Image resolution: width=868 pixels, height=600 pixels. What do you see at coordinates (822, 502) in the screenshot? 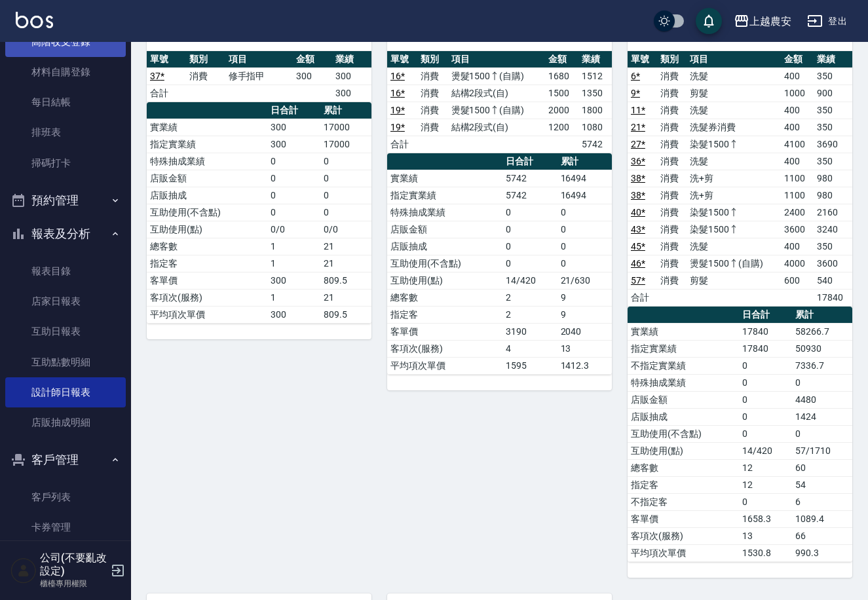
I see `td: 6` at bounding box center [822, 502].